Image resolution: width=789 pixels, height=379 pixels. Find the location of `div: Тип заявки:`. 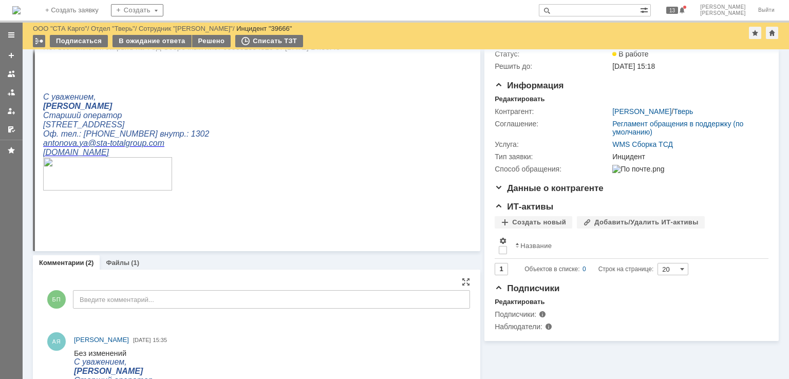

div: Тип заявки: is located at coordinates (552, 157).